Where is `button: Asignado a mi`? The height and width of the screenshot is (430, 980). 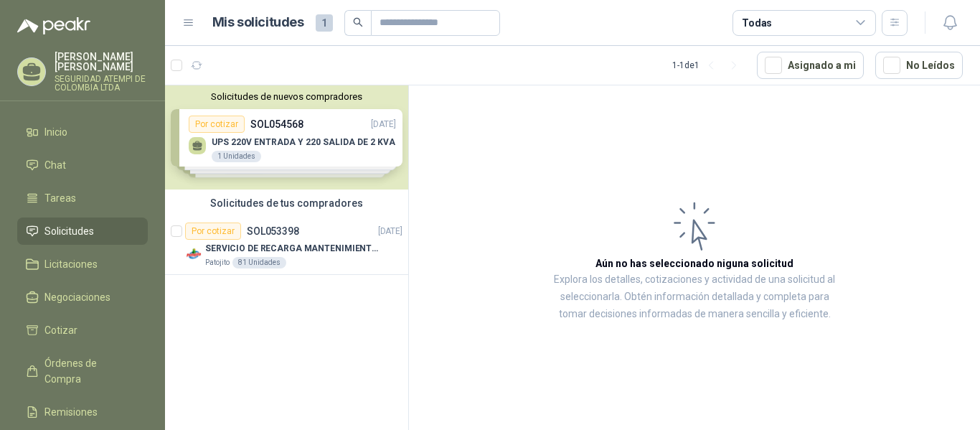 button: Asignado a mi is located at coordinates (810, 65).